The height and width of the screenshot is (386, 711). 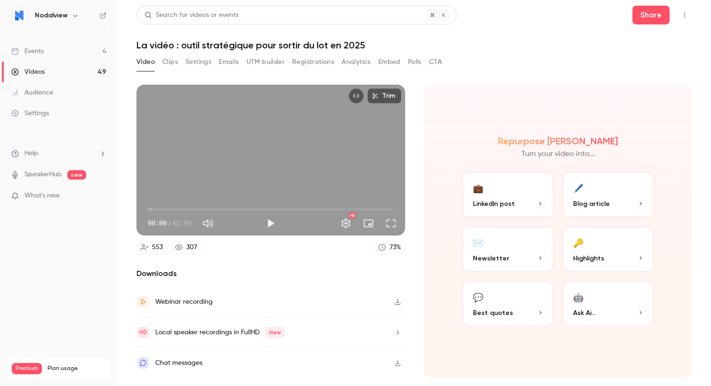 What do you see at coordinates (77, 175) in the screenshot?
I see `span: new` at bounding box center [77, 175].